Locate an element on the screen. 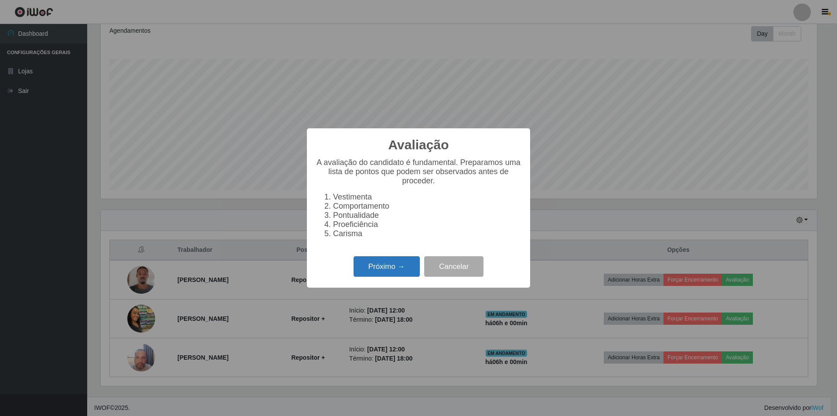  h2: Avaliação is located at coordinates (419, 145).